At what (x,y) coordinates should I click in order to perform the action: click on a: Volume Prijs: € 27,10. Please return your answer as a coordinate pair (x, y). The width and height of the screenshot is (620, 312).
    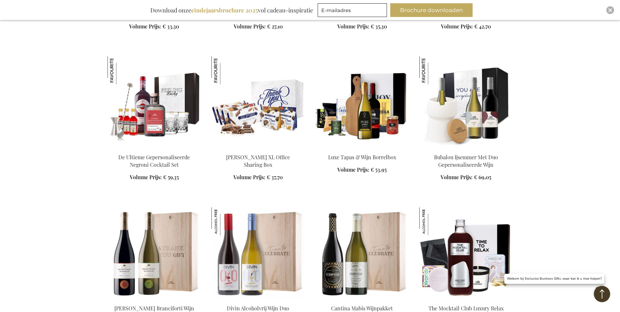
    Looking at the image, I should click on (258, 26).